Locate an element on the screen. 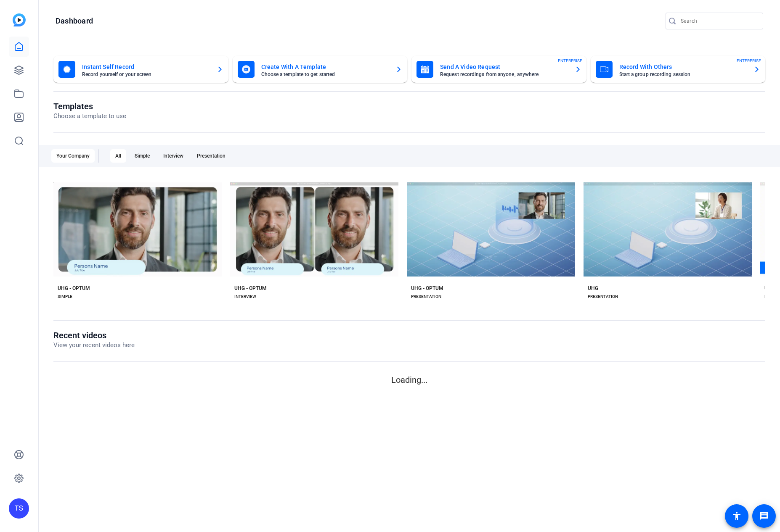  div: TS is located at coordinates (19, 509).